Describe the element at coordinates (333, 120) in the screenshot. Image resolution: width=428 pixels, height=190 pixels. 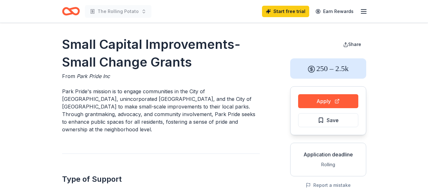
I see `span: Save` at that location.